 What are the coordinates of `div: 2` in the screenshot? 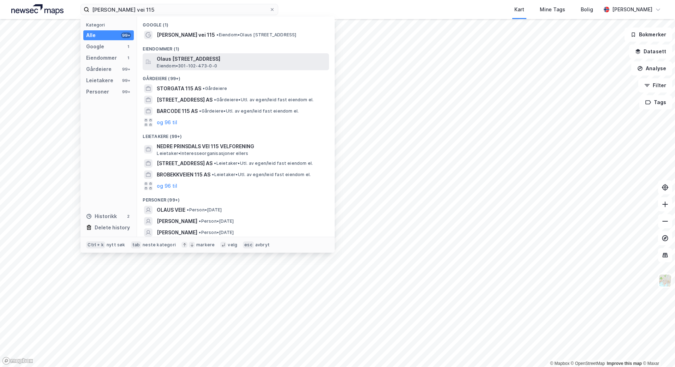 It's located at (128, 216).